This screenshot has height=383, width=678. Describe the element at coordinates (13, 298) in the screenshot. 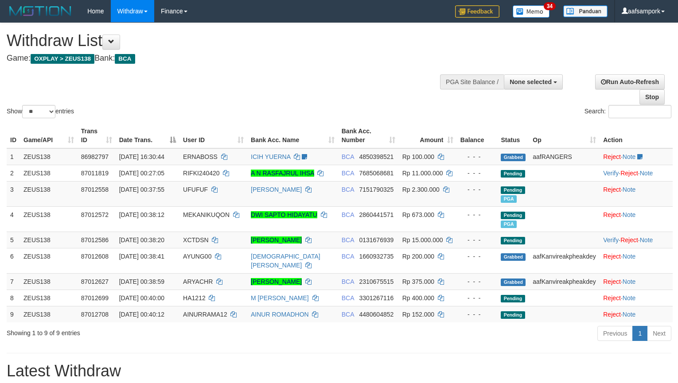

I see `td: 8` at that location.